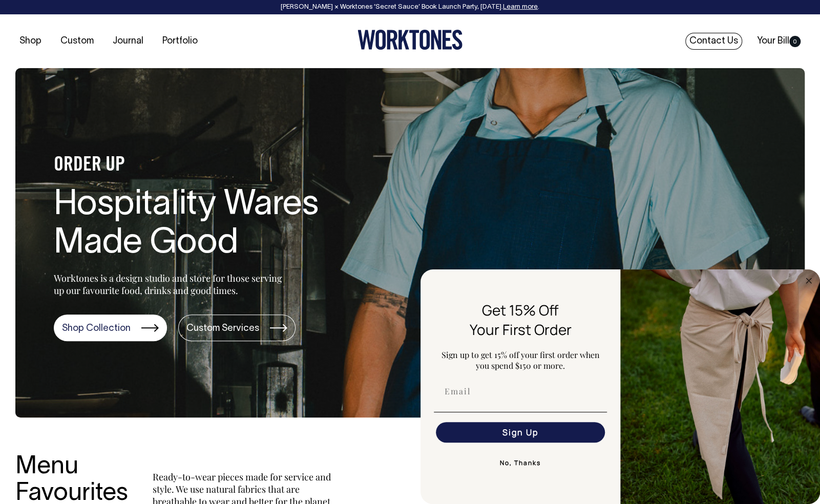  I want to click on h4: ORDER UP, so click(217, 165).